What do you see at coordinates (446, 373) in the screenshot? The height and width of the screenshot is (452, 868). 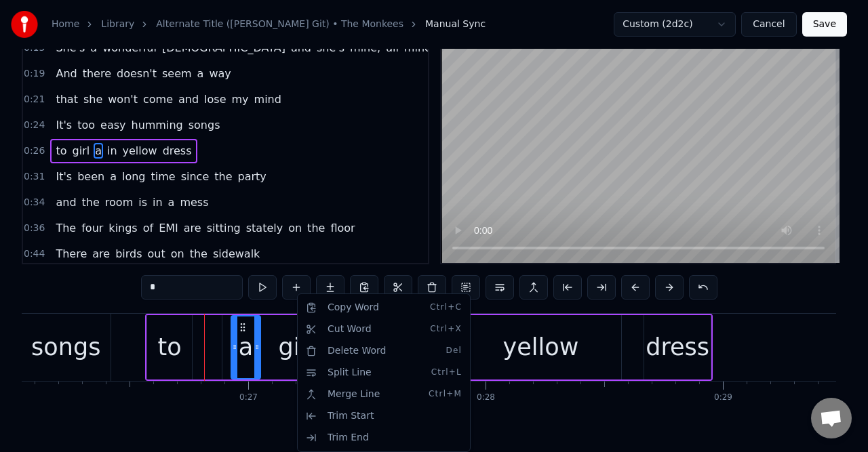 I see `span: Ctrl+L` at bounding box center [446, 373].